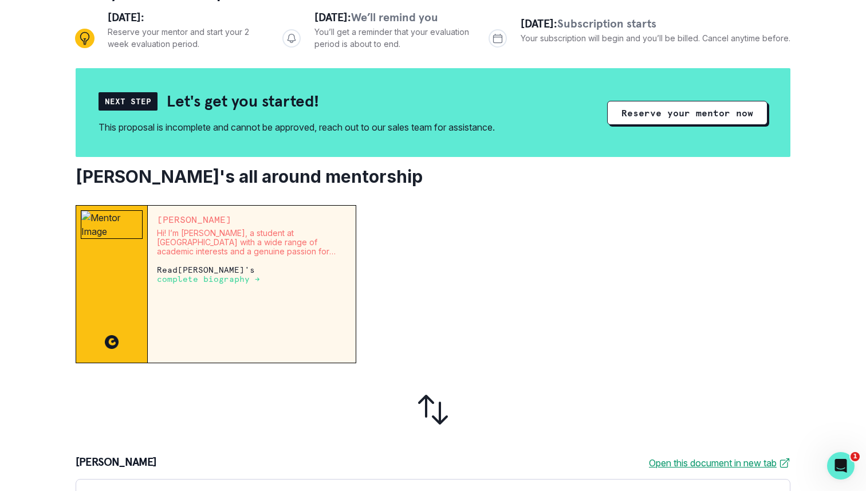 The height and width of the screenshot is (491, 866). Describe the element at coordinates (656, 38) in the screenshot. I see `p: Your subscription will begin and you’ll be billed. Cancel anytime before.` at that location.